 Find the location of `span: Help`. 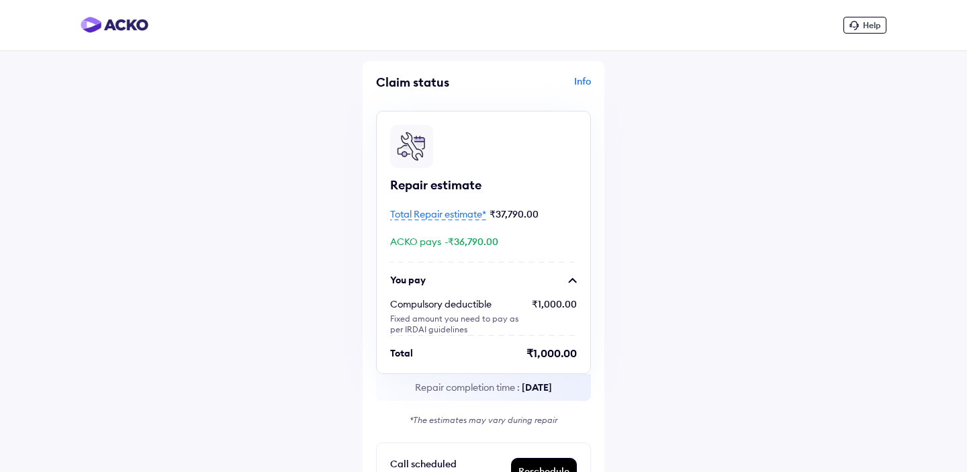

span: Help is located at coordinates (872, 25).